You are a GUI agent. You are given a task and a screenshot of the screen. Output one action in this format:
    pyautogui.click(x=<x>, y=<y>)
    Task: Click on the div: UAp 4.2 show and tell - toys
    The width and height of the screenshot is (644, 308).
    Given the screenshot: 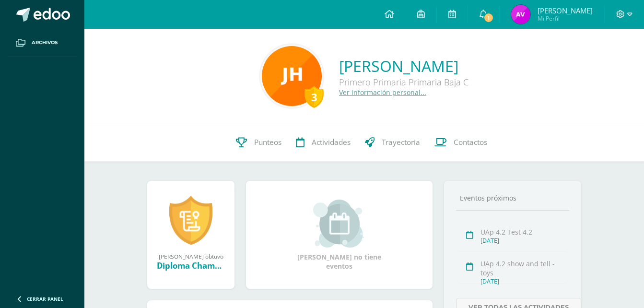 What is the action you would take?
    pyautogui.click(x=523, y=268)
    